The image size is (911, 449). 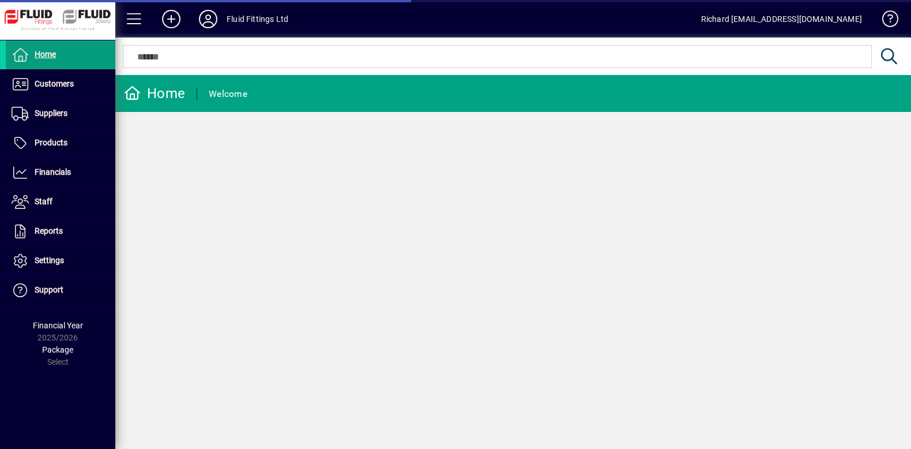 I want to click on a: Customers, so click(x=61, y=84).